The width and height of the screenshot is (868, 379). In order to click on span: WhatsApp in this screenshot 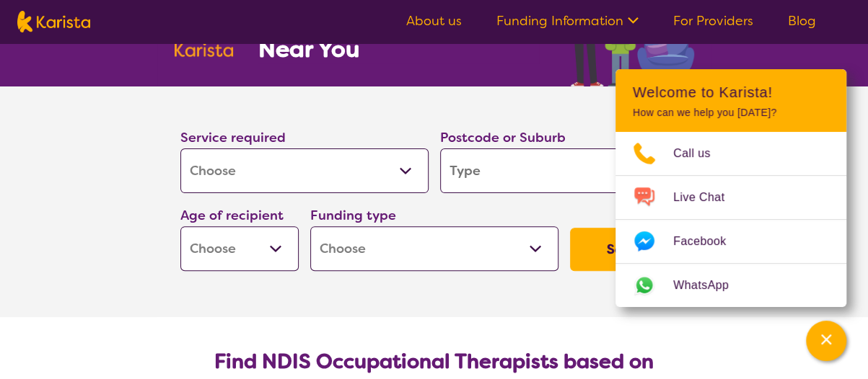, I will do `click(709, 286)`.